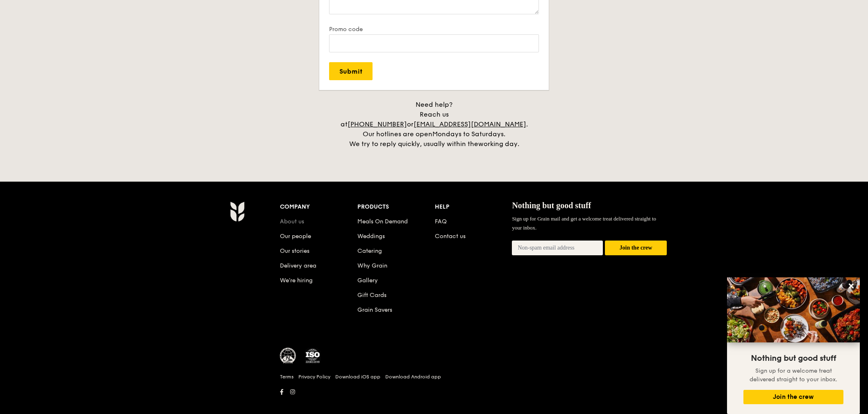 The width and height of the screenshot is (868, 414). I want to click on a: Privacy Policy, so click(314, 377).